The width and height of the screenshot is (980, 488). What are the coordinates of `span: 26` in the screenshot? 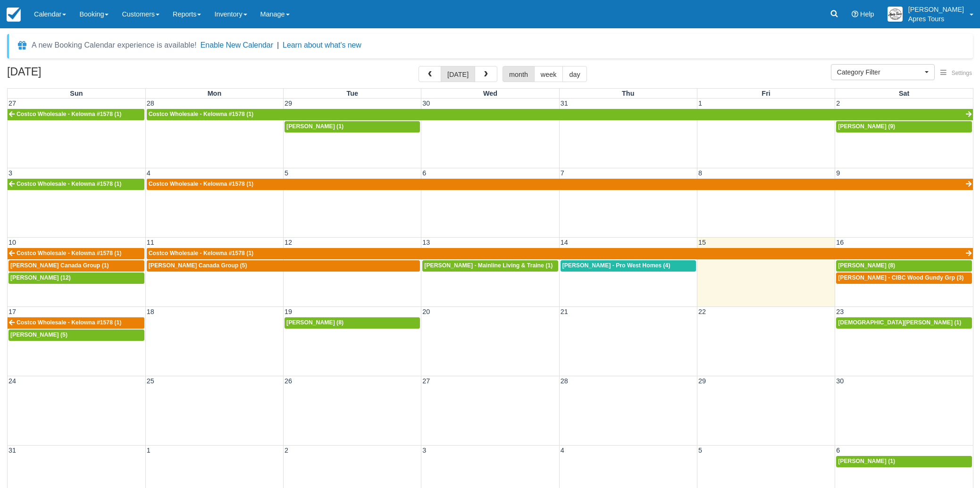 It's located at (288, 381).